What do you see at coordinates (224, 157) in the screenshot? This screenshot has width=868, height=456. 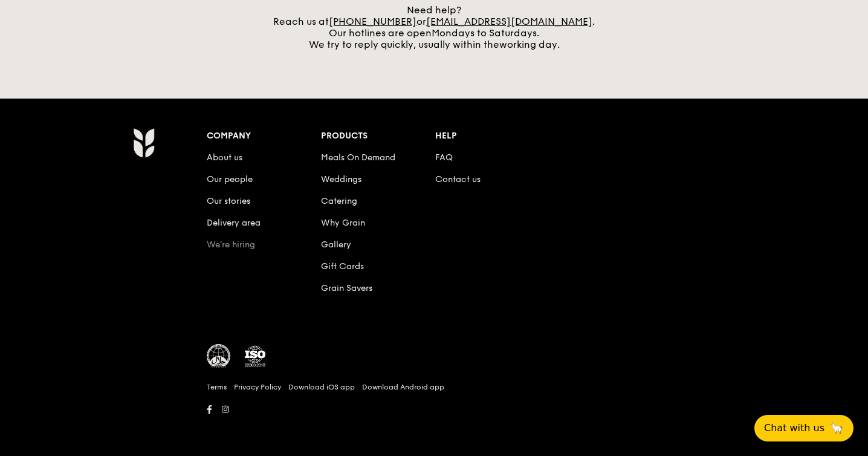 I see `a: About us` at bounding box center [224, 157].